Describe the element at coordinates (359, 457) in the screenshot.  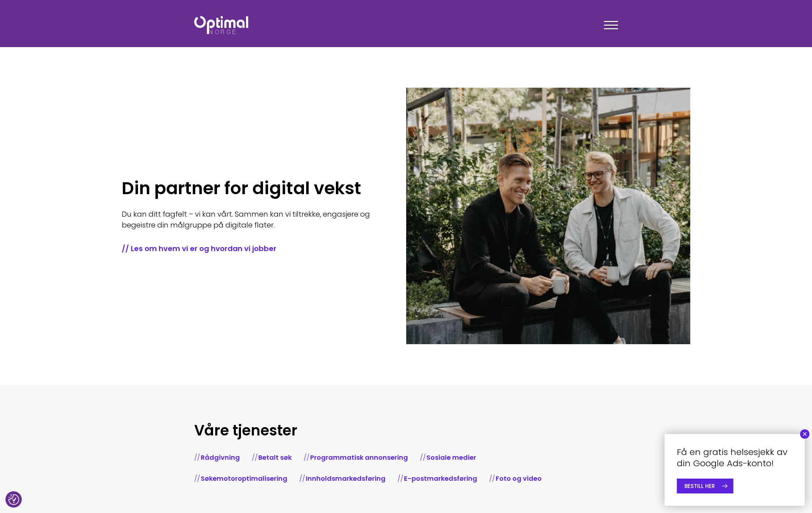
I see `a: Programmatisk annonsering` at that location.